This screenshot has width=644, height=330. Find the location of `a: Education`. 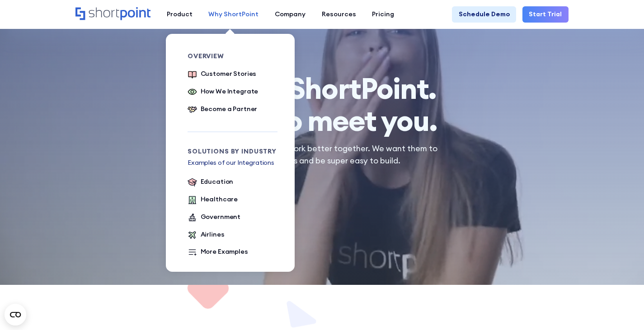

a: Education is located at coordinates (210, 182).